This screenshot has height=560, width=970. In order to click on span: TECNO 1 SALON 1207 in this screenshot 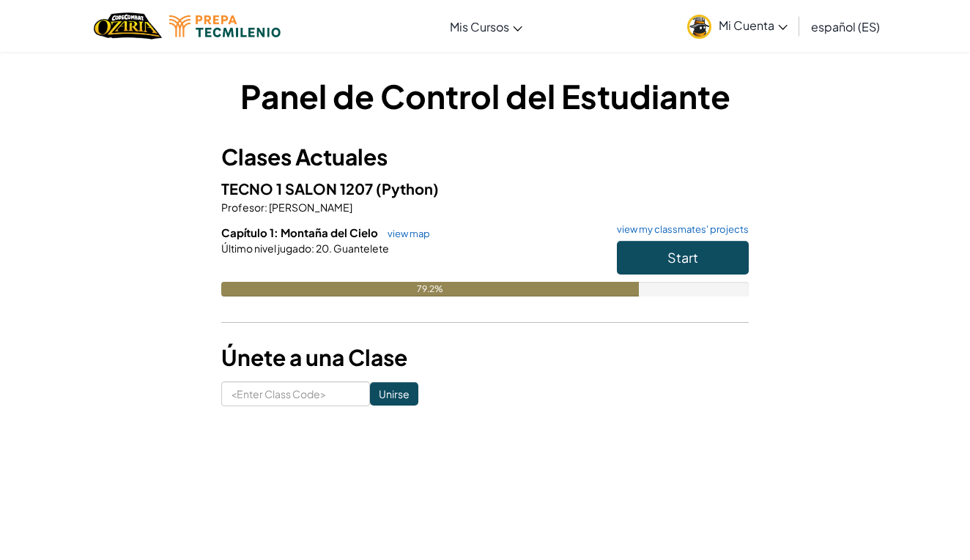, I will do `click(298, 188)`.